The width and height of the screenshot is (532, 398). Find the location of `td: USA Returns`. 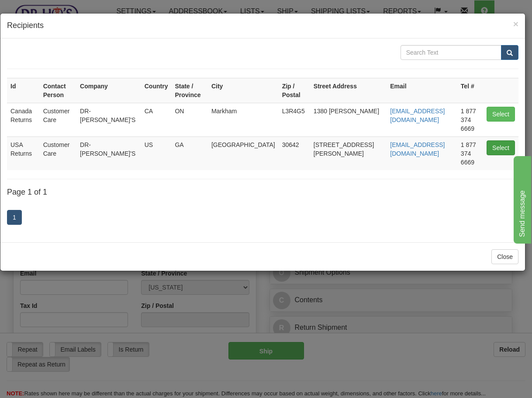

td: USA Returns is located at coordinates (23, 153).